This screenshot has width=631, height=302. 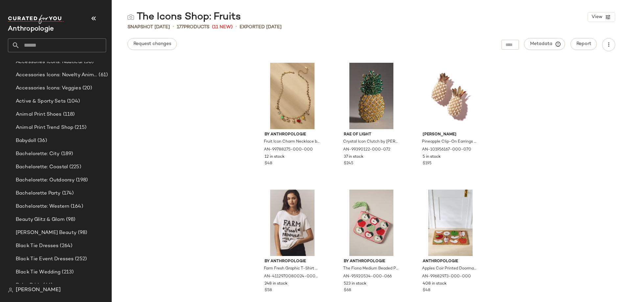 What do you see at coordinates (371, 96) in the screenshot?
I see `img: 99390122_072_b` at bounding box center [371, 96].